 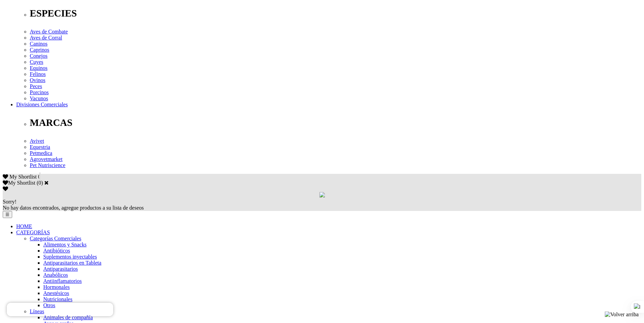 What do you see at coordinates (49, 31) in the screenshot?
I see `a: Aves de Combate` at bounding box center [49, 31].